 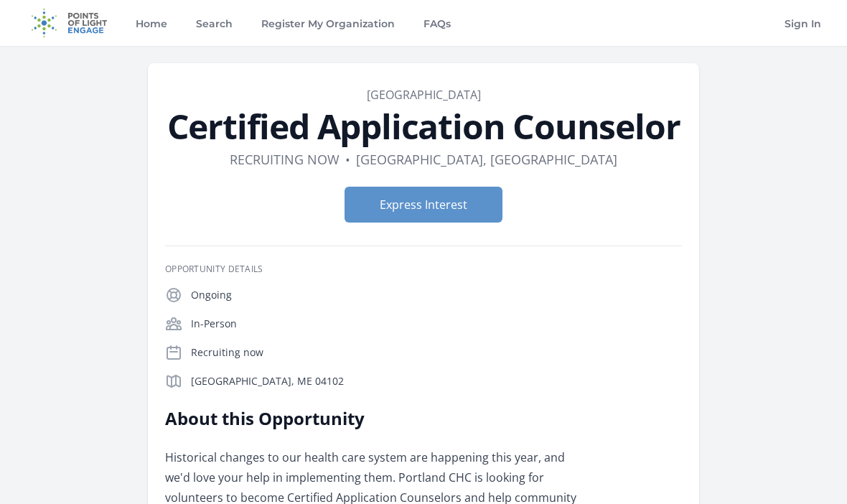 I want to click on h3: Opportunity Details, so click(x=424, y=269).